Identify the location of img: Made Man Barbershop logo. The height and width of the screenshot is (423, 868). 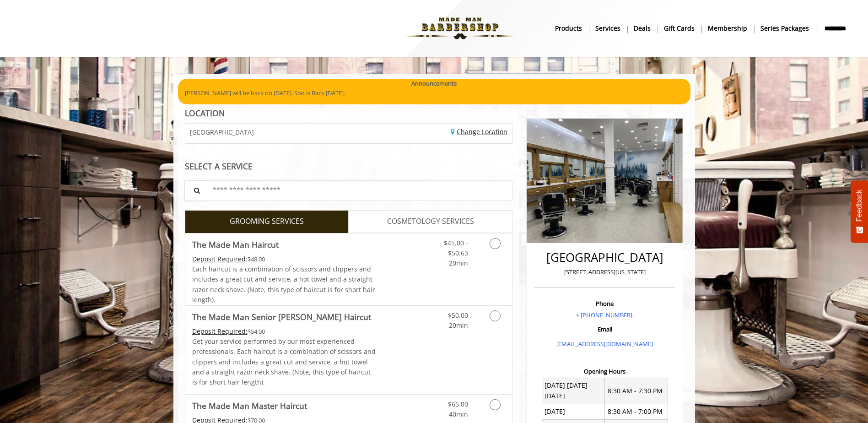
(459, 28).